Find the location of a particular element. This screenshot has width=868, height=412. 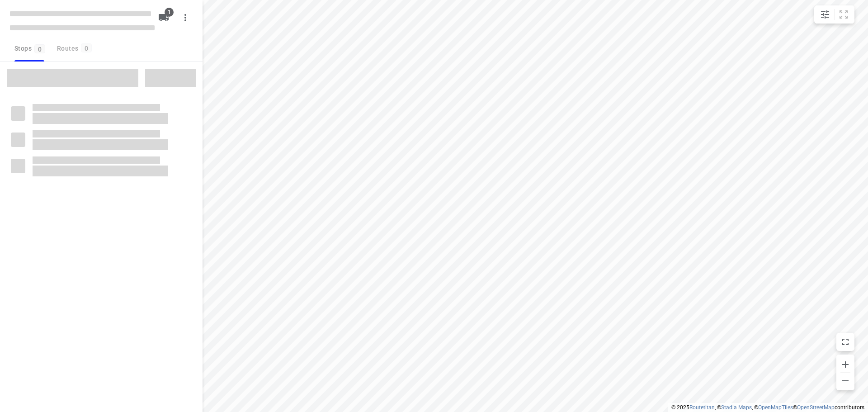

a: Stadia Maps is located at coordinates (737, 407).